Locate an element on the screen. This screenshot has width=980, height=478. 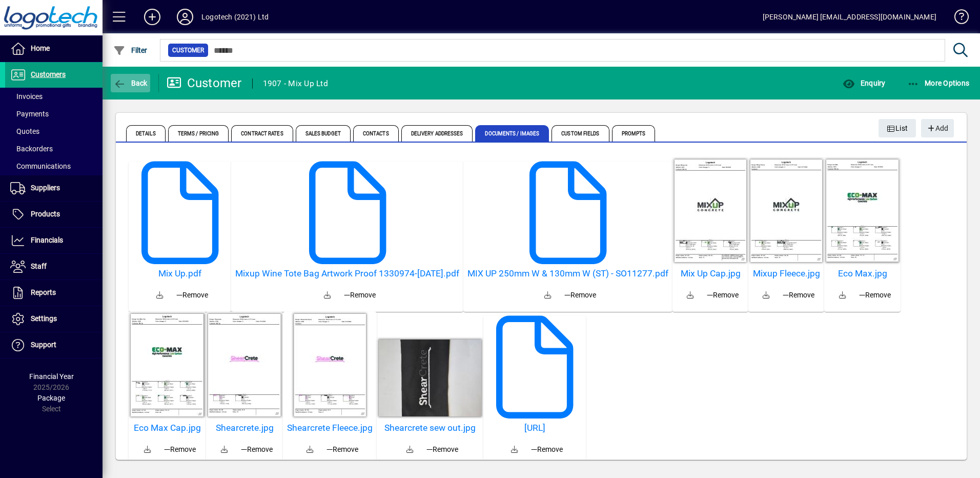
a: Mix Up Cap.jpg is located at coordinates (710, 273).